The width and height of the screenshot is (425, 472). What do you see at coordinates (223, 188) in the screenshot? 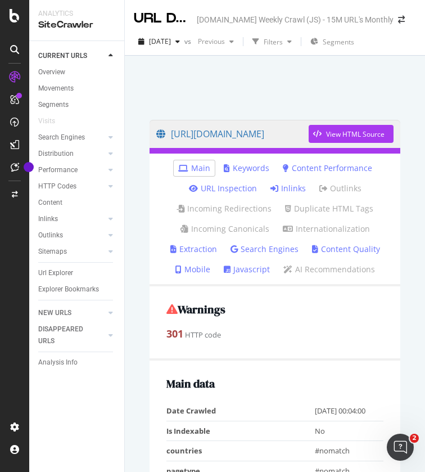
I see `a: URL Inspection` at bounding box center [223, 188].